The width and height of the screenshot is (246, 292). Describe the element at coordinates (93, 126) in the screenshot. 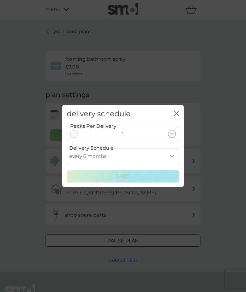

I see `label: Packs Per Delivery` at that location.